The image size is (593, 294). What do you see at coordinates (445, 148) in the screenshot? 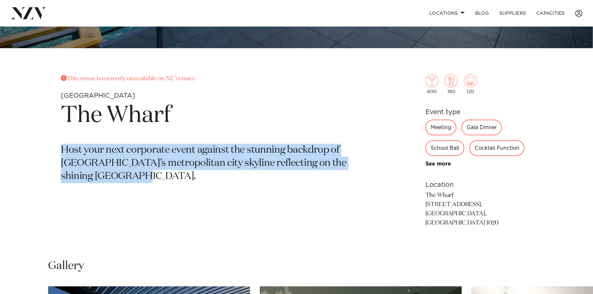
I see `div: School Ball` at bounding box center [445, 148].